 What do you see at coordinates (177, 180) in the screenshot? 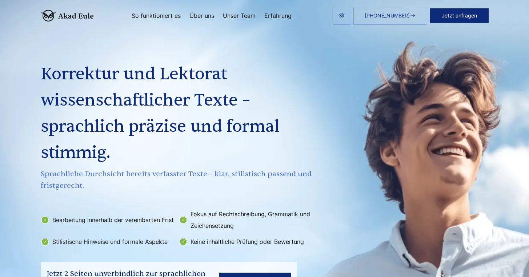
I see `span: Sprachliche Durchsicht bereits verfasster Texte – klar, stilistisch passend und fristgerecht.` at bounding box center [177, 180].